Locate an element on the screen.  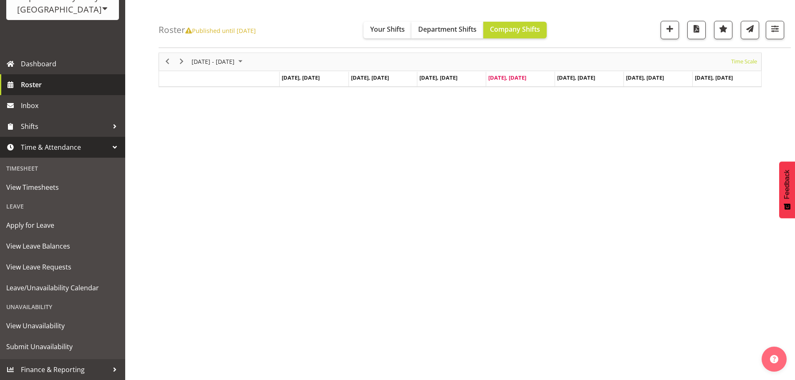
a: View Leave Requests is located at coordinates (63, 267).